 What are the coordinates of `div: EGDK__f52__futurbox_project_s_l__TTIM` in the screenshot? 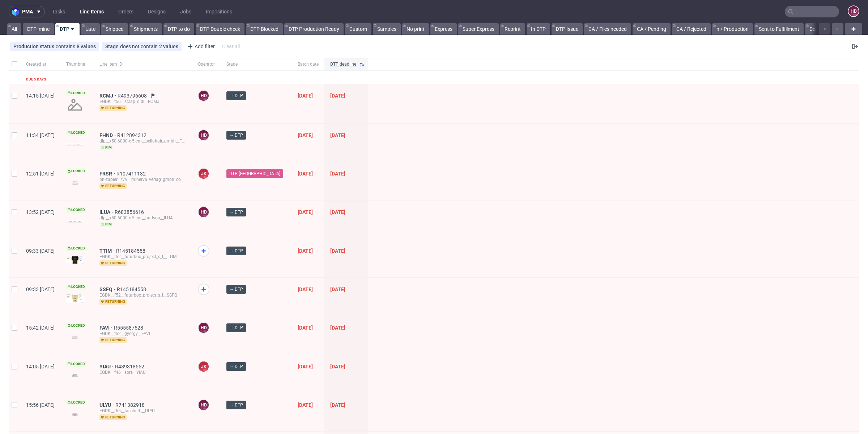 It's located at (143, 256).